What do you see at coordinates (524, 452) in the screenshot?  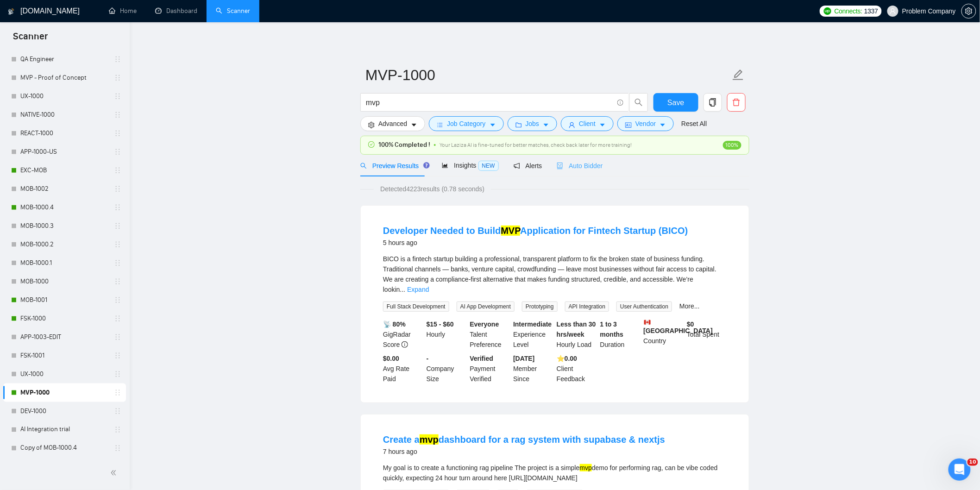 I see `div: 7 hours ago` at bounding box center [524, 452].